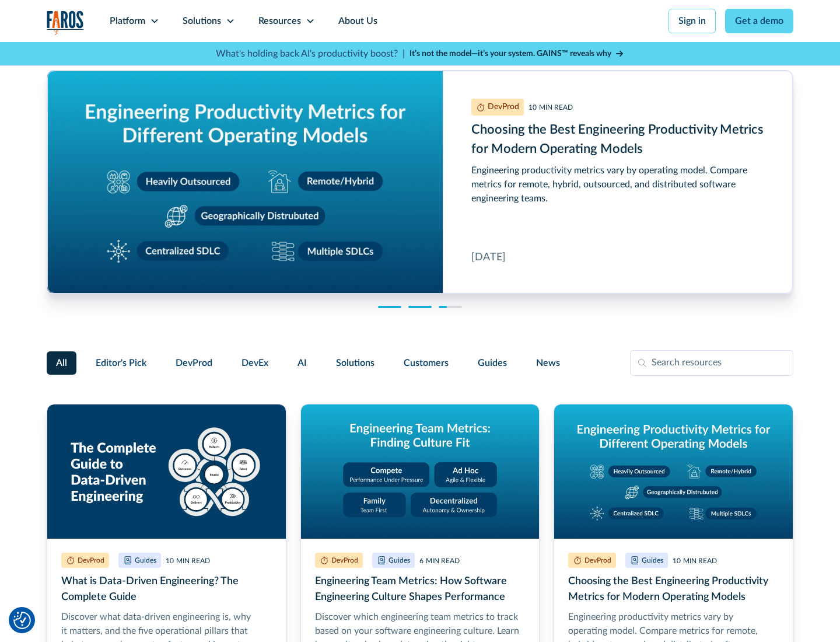  What do you see at coordinates (548, 363) in the screenshot?
I see `span: News` at bounding box center [548, 363].